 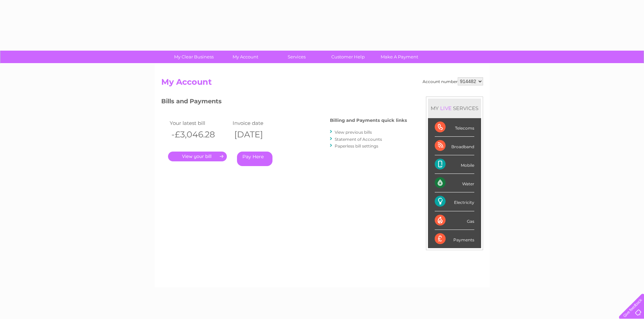 What do you see at coordinates (348, 57) in the screenshot?
I see `a: Customer Help` at bounding box center [348, 57].